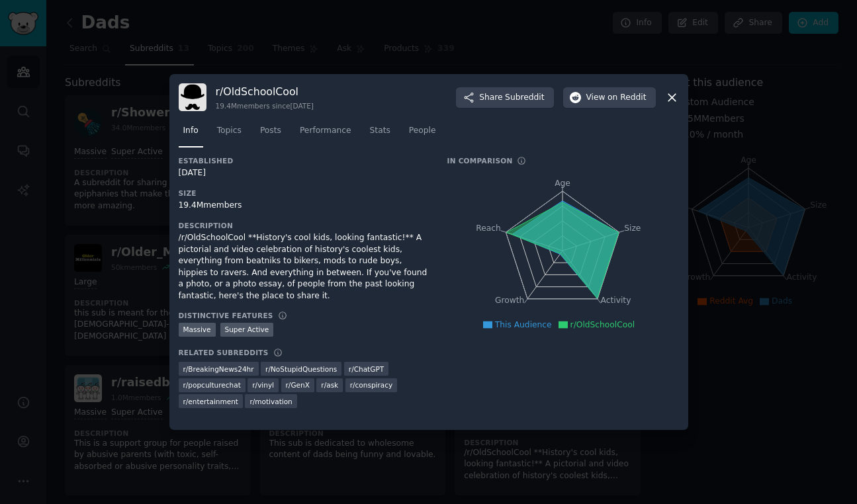 This screenshot has height=504, width=857. Describe the element at coordinates (229, 133) in the screenshot. I see `a: Topics` at that location.